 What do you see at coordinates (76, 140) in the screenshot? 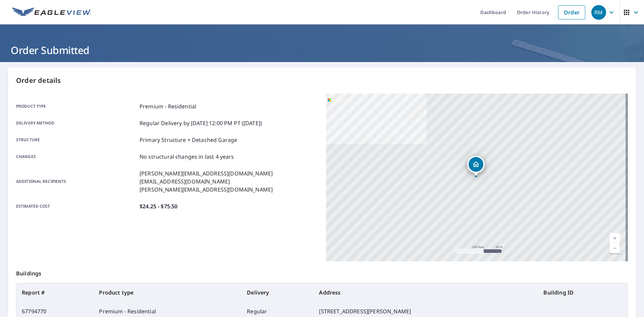
I see `p: Structure` at bounding box center [76, 140].